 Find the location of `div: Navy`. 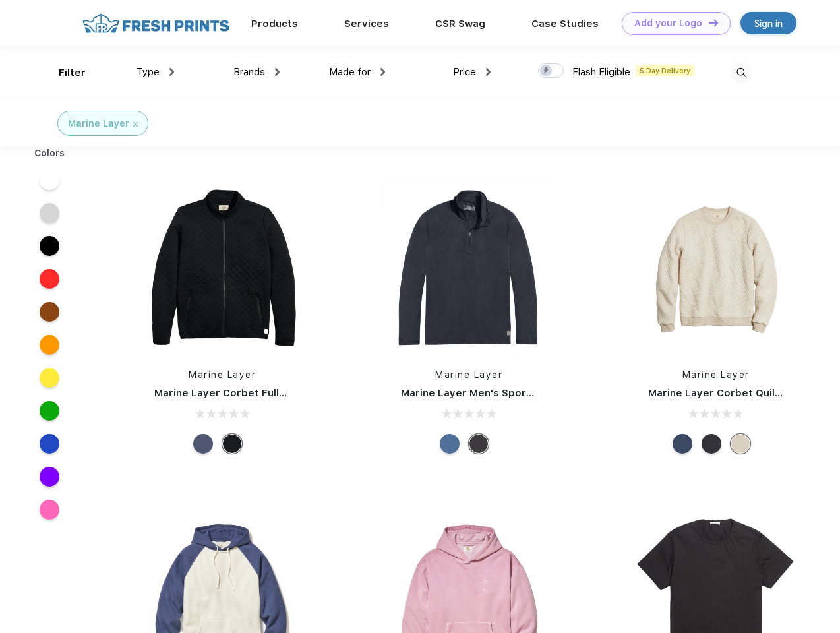

div: Navy is located at coordinates (203, 443).